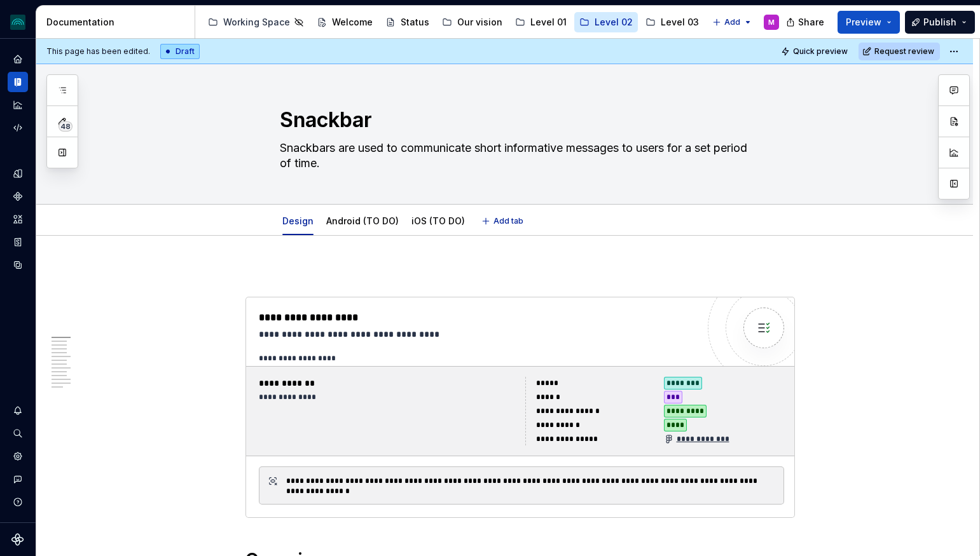 Image resolution: width=980 pixels, height=556 pixels. I want to click on svg: Supernova Logo, so click(18, 540).